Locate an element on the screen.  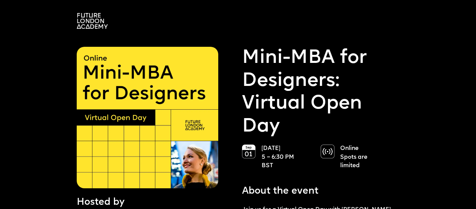
p: About the event is located at coordinates (280, 192).